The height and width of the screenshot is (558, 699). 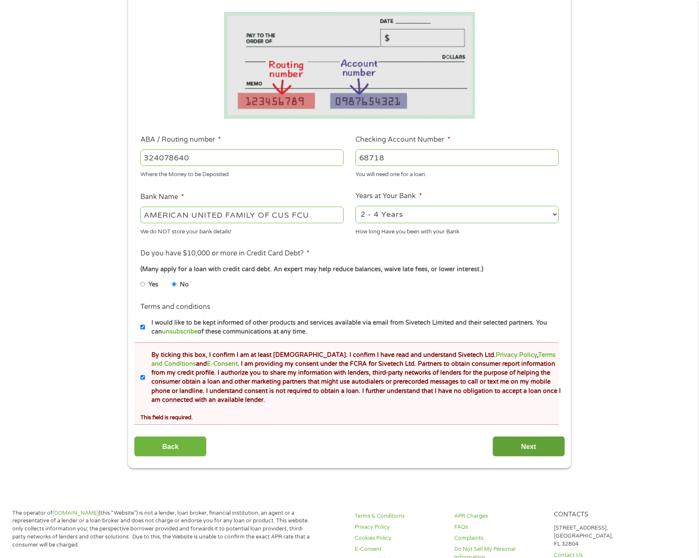 What do you see at coordinates (153, 285) in the screenshot?
I see `label: Yes` at bounding box center [153, 285].